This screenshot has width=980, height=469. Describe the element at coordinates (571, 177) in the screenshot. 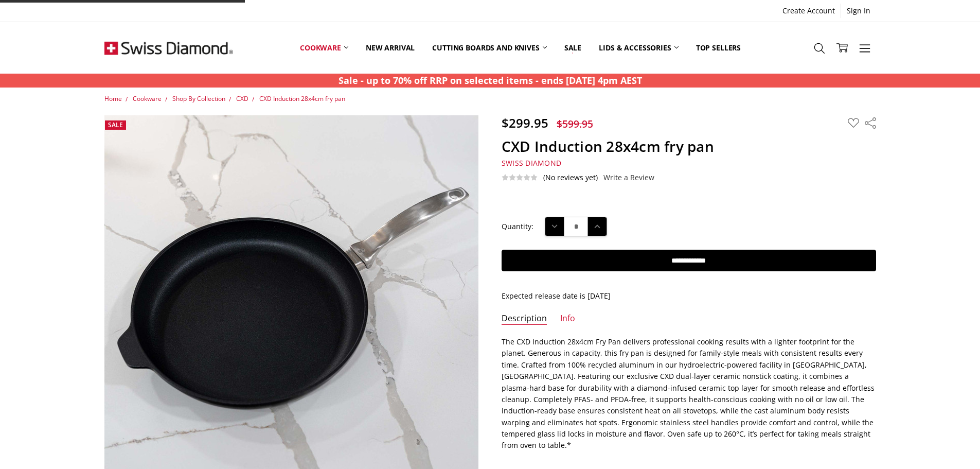

I see `span: (No reviews yet)` at that location.